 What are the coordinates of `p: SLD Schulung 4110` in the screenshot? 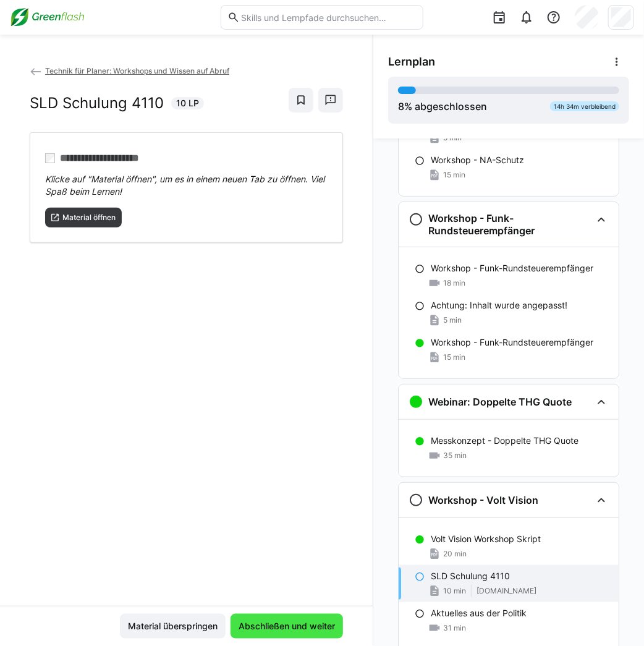 It's located at (470, 576).